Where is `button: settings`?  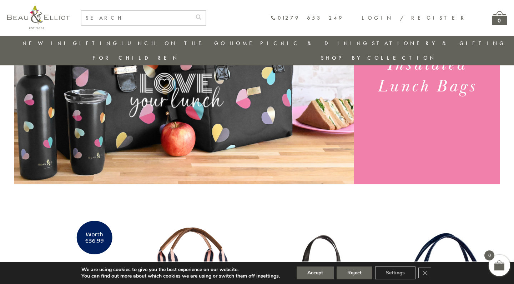 button: settings is located at coordinates (269, 276).